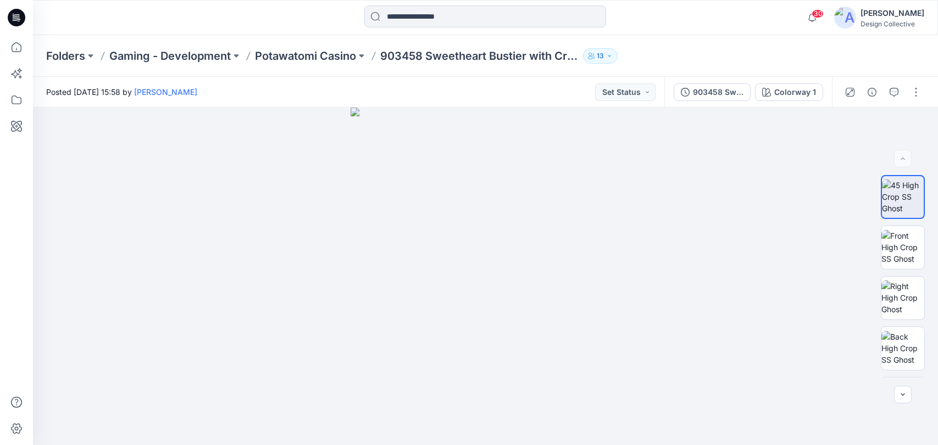  Describe the element at coordinates (486, 276) in the screenshot. I see `img: eyJhbGciOiJIUzI1NiIsImtpZCI6IjAiLCJzbHQiOiJzZXMiLCJ0eXAiOiJKV1QifQ.eyJkYXRhIjp7InR5cGUiOiJzdG9yYW...` at that location.